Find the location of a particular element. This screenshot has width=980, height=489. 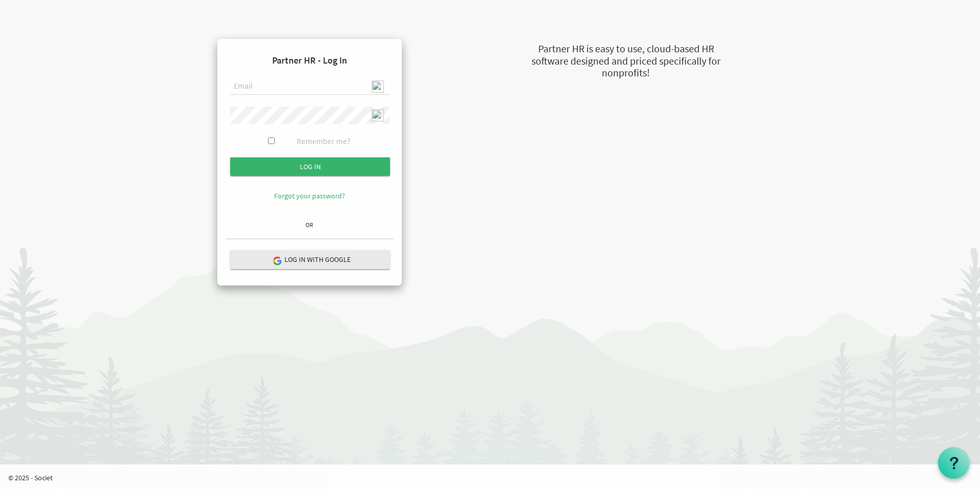

h4: Partner HR - Log In is located at coordinates (310, 60).